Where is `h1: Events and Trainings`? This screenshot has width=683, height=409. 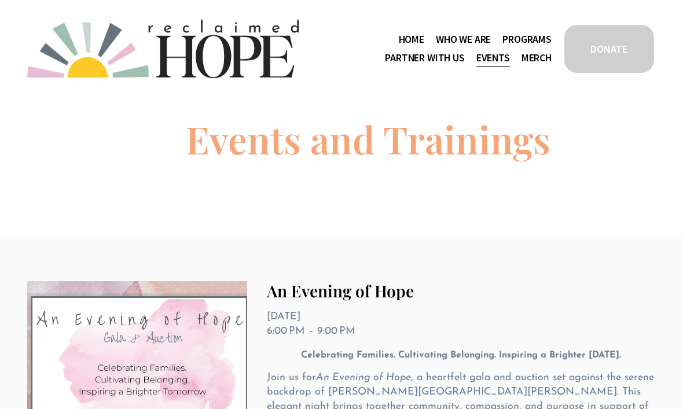
h1: Events and Trainings is located at coordinates (368, 139).